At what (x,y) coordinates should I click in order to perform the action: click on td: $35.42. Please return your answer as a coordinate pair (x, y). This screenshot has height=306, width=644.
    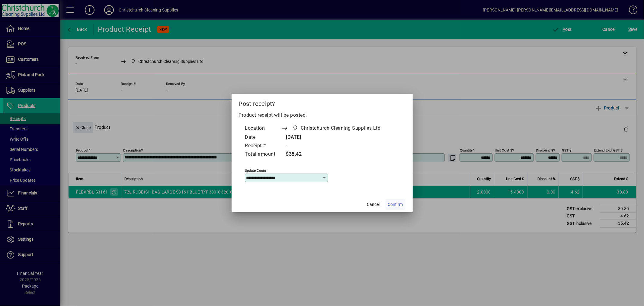
    Looking at the image, I should click on (337, 154).